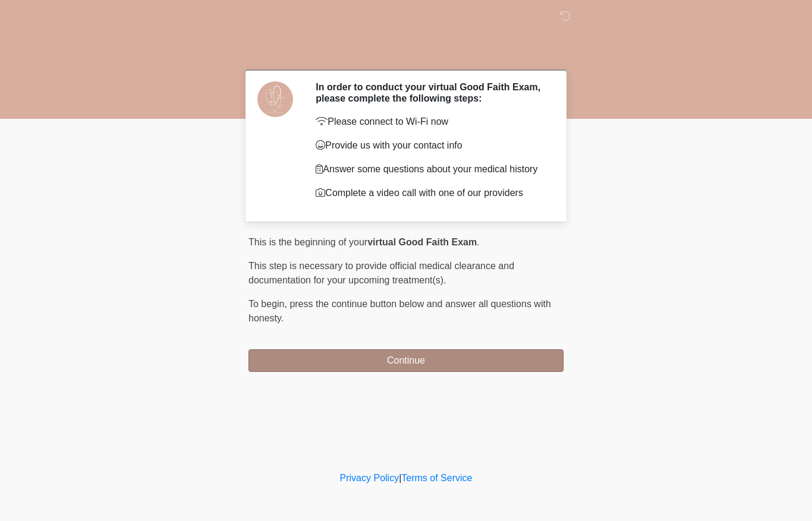  Describe the element at coordinates (422, 242) in the screenshot. I see `strong: virtual Good Faith Exam` at that location.